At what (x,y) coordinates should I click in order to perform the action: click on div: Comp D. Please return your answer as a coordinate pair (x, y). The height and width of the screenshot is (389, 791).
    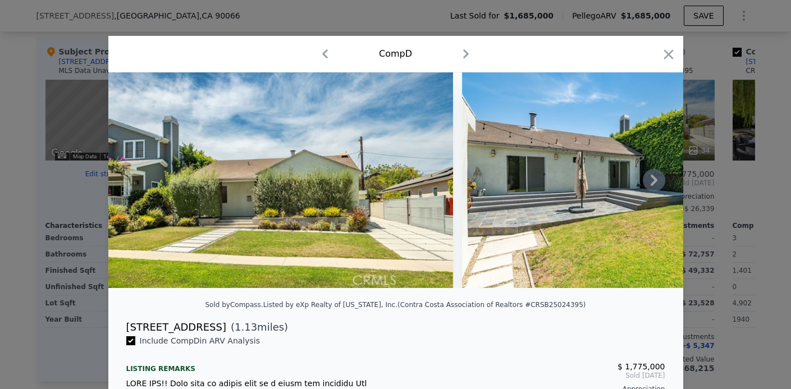
    Looking at the image, I should click on (395, 54).